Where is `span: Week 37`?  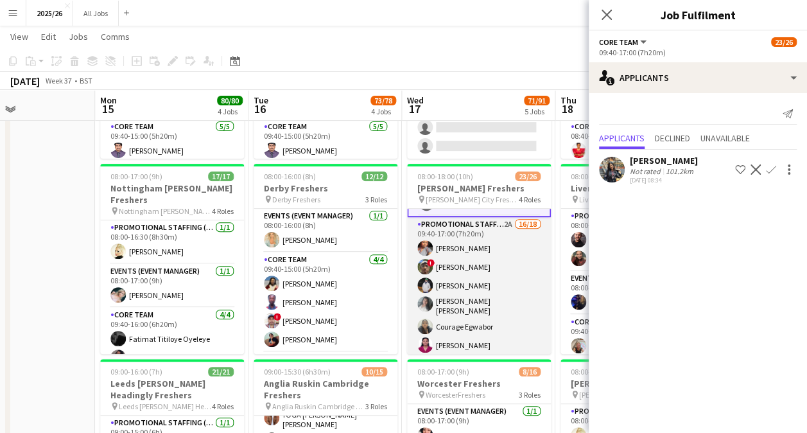
span: Week 37 is located at coordinates (58, 80).